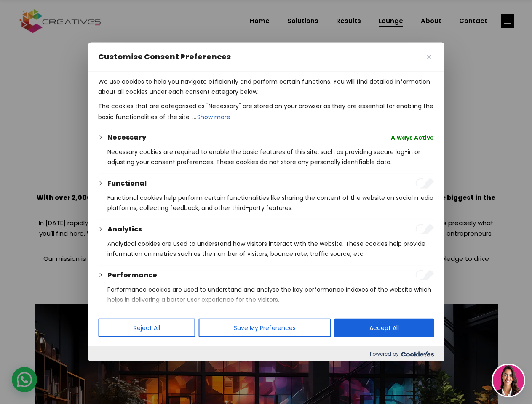 The height and width of the screenshot is (404, 532). What do you see at coordinates (270, 157) in the screenshot?
I see `p: Necessary cookies are required to enable the basic features of this site, such as providing secur...` at bounding box center [270, 157].